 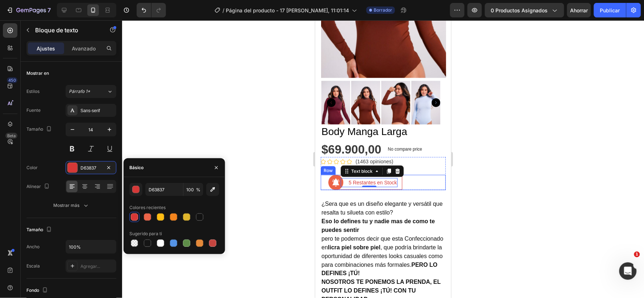 What do you see at coordinates (11, 135) in the screenshot?
I see `font: Beta` at bounding box center [11, 135].